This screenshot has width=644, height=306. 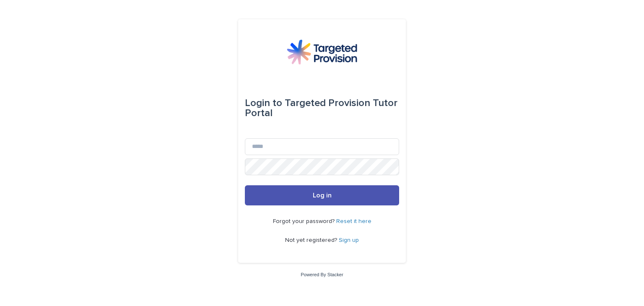 What do you see at coordinates (322, 195) in the screenshot?
I see `button: Log in` at bounding box center [322, 195].